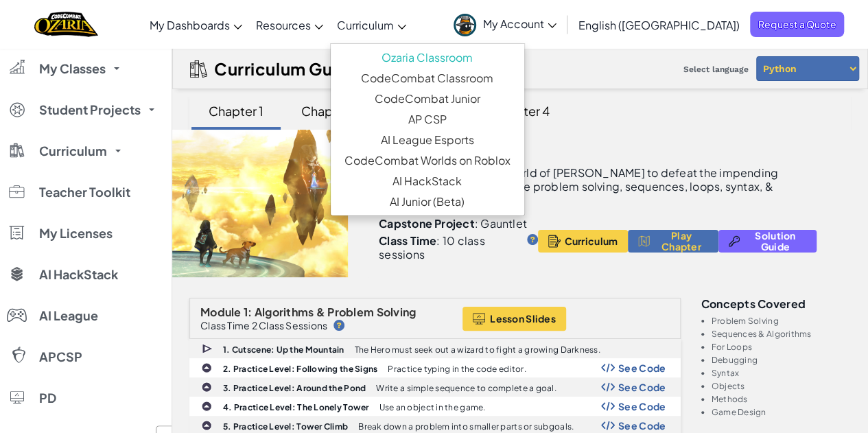 Image resolution: width=868 pixels, height=433 pixels. I want to click on a: 2. Practice Level: Following the Signs Practice typing in the code editor. Show Code Logo See Code, so click(435, 368).